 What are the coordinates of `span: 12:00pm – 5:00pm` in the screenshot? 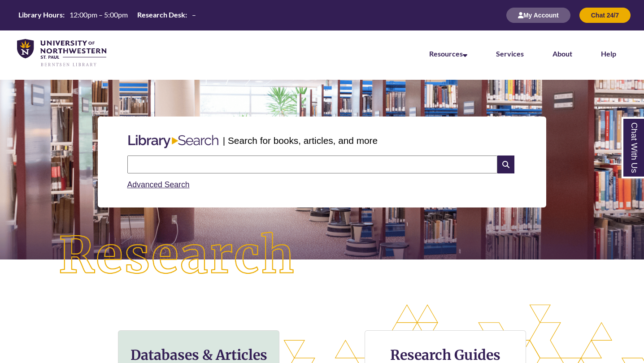 It's located at (99, 15).